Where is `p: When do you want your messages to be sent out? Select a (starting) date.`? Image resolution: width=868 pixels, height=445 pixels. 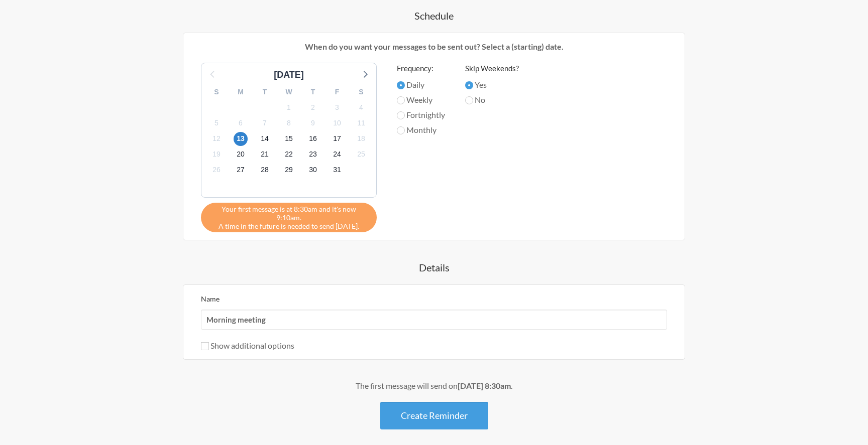 p: When do you want your messages to be sent out? Select a (starting) date. is located at coordinates (434, 47).